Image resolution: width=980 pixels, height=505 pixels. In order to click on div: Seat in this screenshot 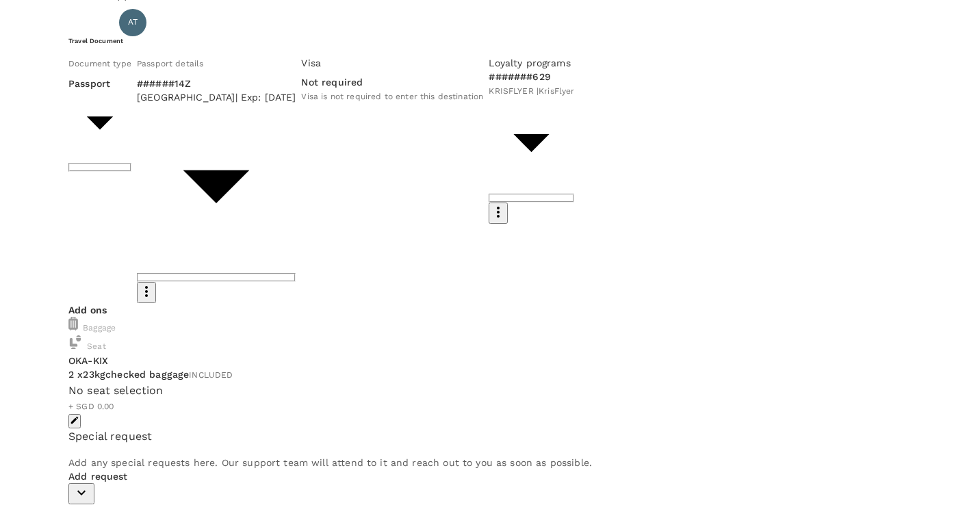, I will do `click(490, 344)`.